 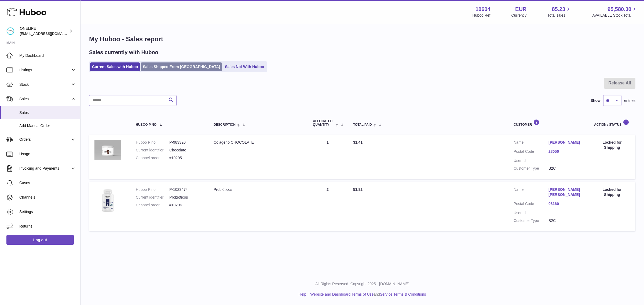 I want to click on h1: My Huboo - Sales report, so click(x=362, y=39).